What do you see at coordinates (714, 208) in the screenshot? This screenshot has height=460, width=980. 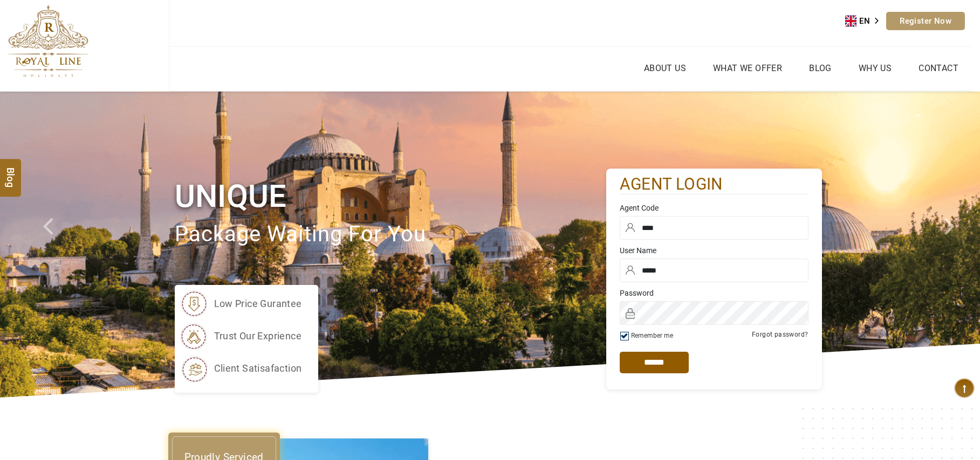 I see `label: Agent Code` at bounding box center [714, 208].